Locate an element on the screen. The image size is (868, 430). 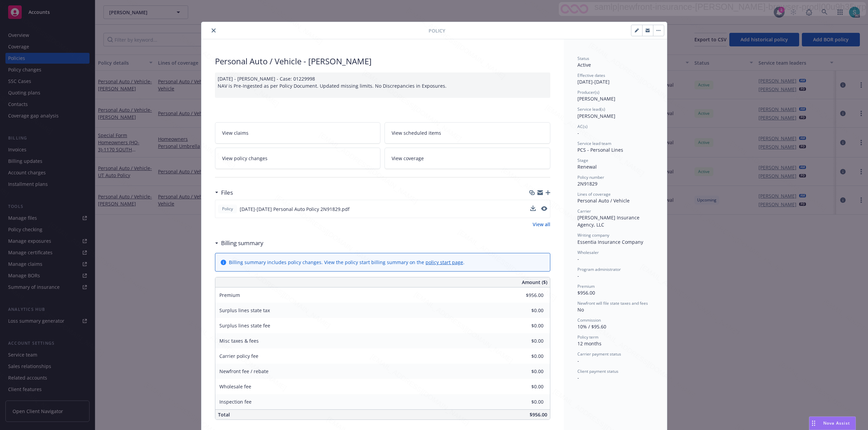
span: Amount ($) is located at coordinates (534, 282).